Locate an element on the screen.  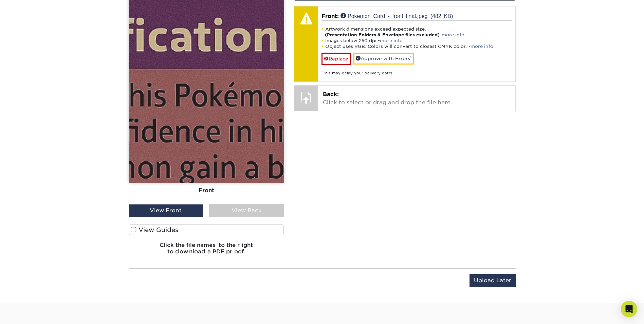
li: Object uses RGB. Colors will convert to closest CMYK color. - is located at coordinates (417, 46).